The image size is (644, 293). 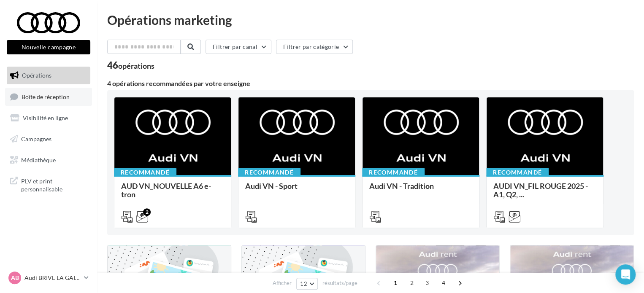 I want to click on span: 2, so click(x=412, y=283).